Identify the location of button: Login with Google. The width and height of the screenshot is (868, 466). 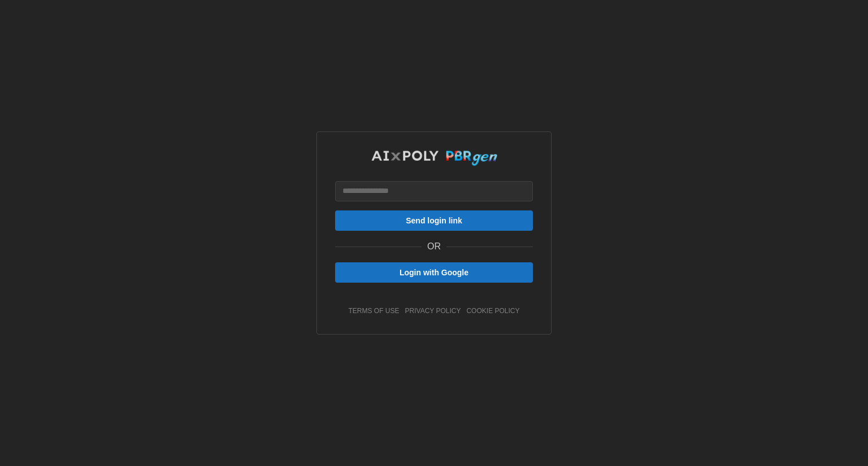
(434, 273).